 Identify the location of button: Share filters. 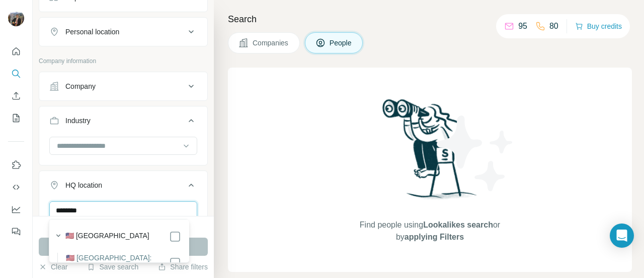
(183, 267).